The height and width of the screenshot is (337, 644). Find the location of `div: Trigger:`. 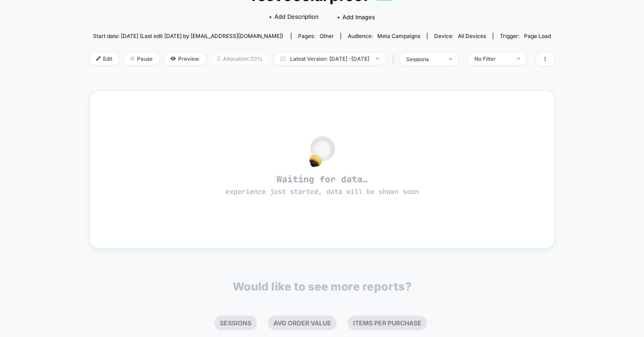

div: Trigger: is located at coordinates (525, 36).